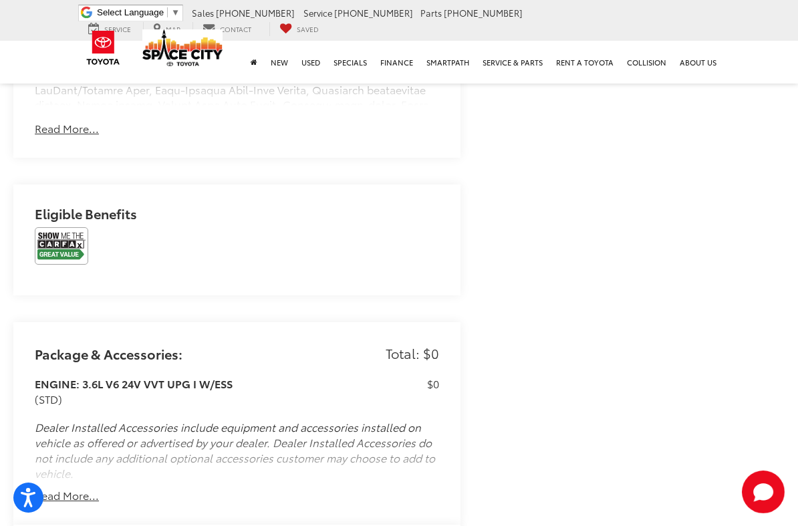 This screenshot has height=526, width=798. Describe the element at coordinates (235, 450) in the screenshot. I see `em: Dealer Installed Accessories include equipment and accessories installed on vehicle as offered or...` at that location.